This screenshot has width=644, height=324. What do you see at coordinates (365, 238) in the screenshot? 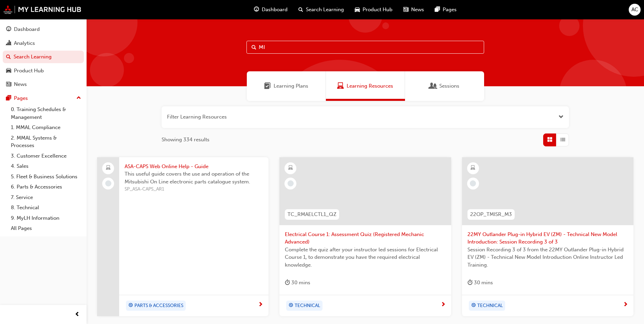
I see `span: Electrical Course 1: Assessment Quiz (Registered Mechanic Advanced)` at bounding box center [365, 238].